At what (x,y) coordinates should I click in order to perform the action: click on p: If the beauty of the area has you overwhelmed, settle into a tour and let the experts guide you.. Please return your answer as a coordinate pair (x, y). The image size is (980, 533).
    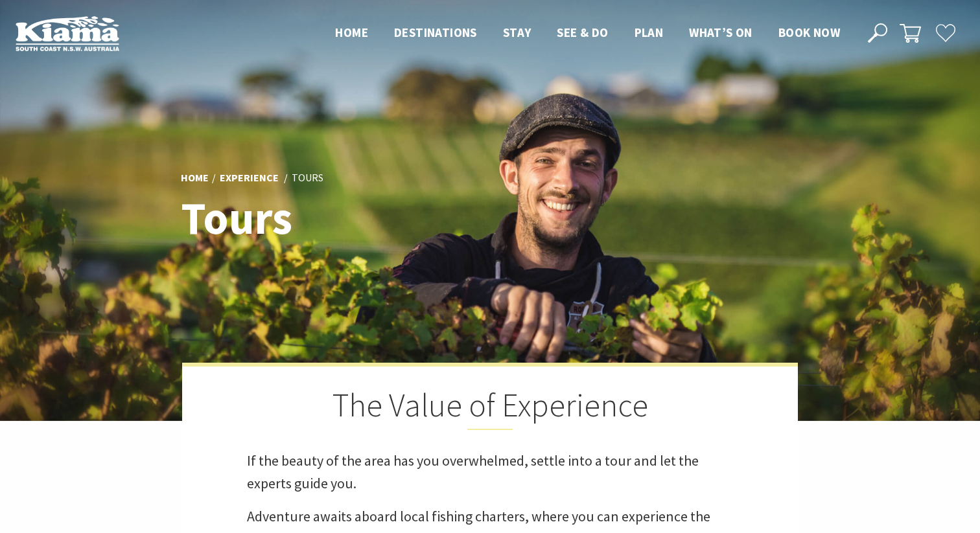
    Looking at the image, I should click on (490, 472).